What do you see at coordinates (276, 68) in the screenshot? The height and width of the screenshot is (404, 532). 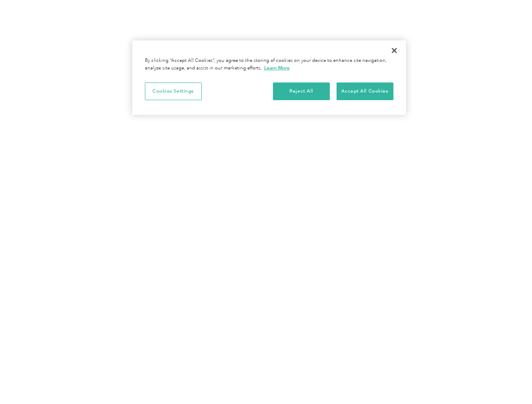 I see `a: More information about your privacy, opens in a new tab` at bounding box center [276, 68].